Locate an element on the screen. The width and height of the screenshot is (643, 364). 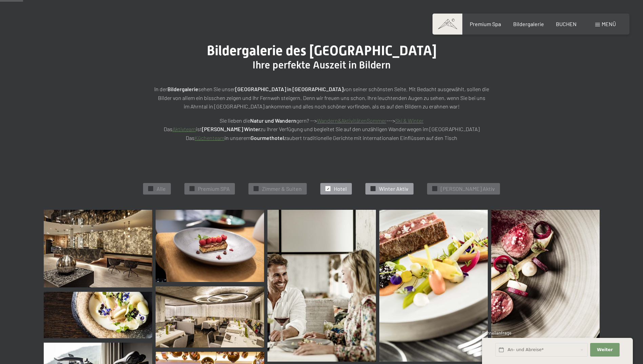
span: Hotel is located at coordinates (340, 189).